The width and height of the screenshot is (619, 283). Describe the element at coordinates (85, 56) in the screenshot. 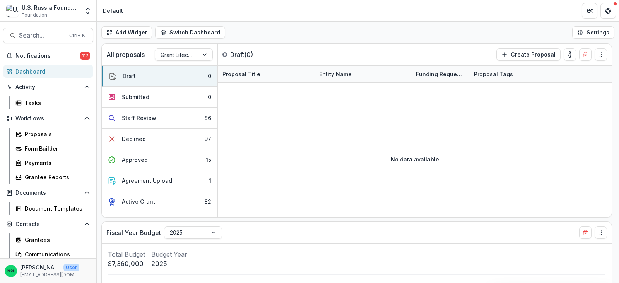

I see `span: 117` at that location.